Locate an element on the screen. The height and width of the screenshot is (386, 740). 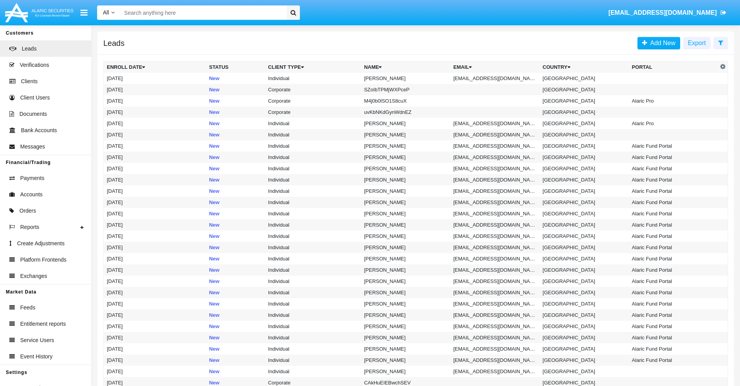
span: Exchanges is located at coordinates (33, 276).